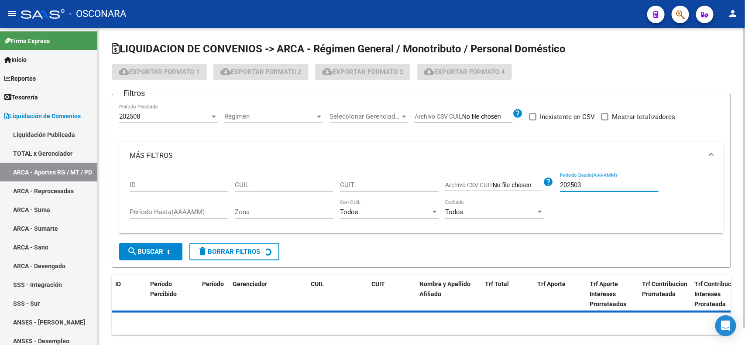  Describe the element at coordinates (612, 294) in the screenshot. I see `datatable-header-cell: Trf Aporte Intereses Prorrateados` at that location.